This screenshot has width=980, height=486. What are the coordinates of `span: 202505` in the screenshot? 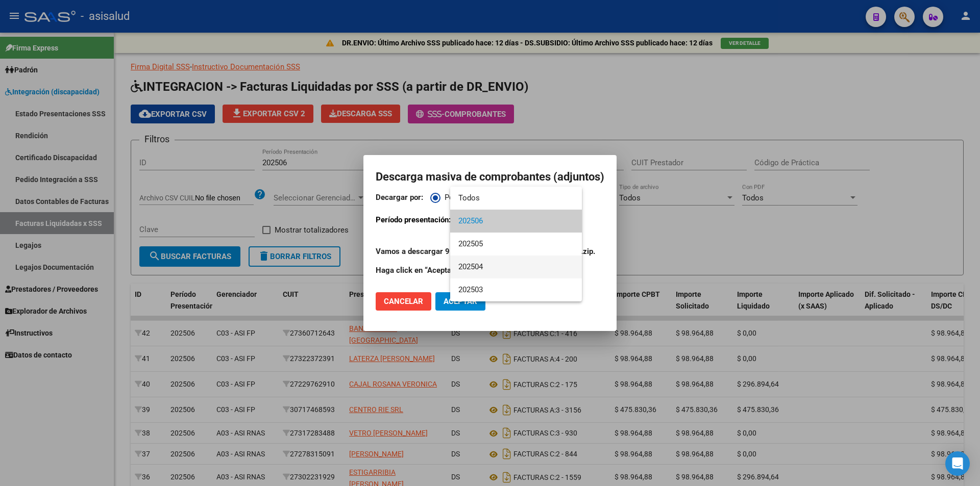 It's located at (517, 244).